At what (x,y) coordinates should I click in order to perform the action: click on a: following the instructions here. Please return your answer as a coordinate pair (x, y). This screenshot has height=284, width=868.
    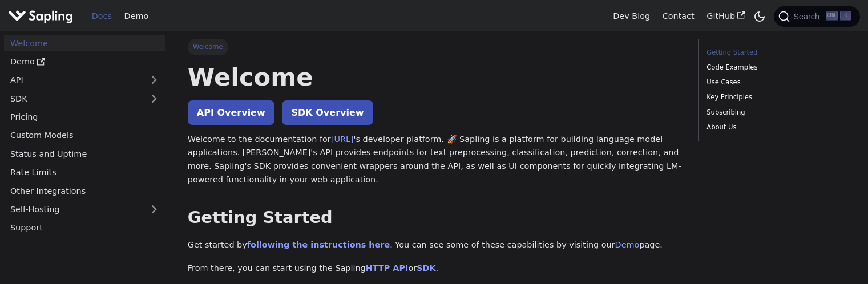
    Looking at the image, I should click on (318, 244).